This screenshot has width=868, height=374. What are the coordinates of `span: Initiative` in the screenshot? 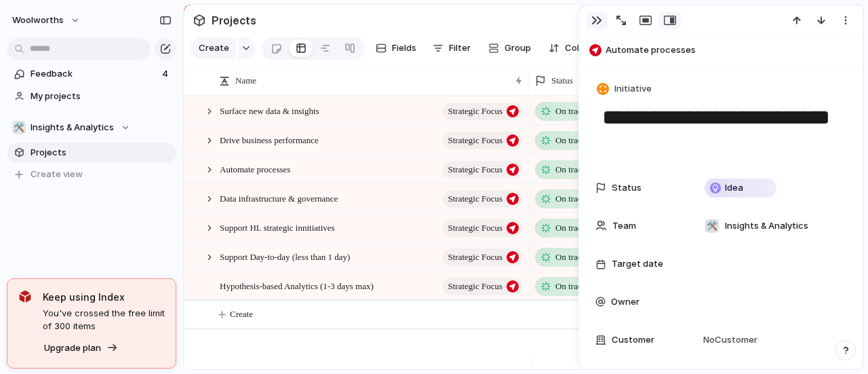 It's located at (633, 89).